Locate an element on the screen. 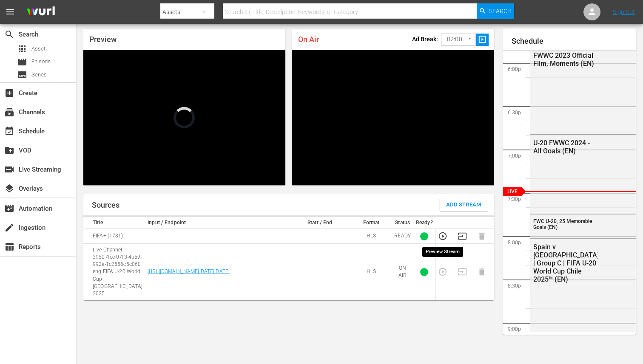  p: Ad Break: is located at coordinates (425, 39).